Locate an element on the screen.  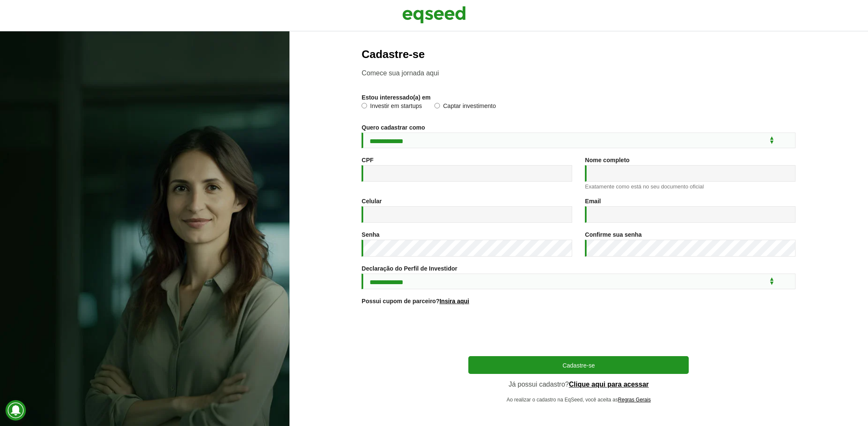
a: Regras Gerais is located at coordinates (634, 400).